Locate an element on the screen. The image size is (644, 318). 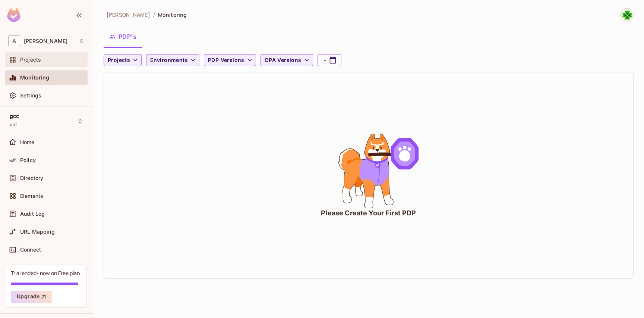
span: A is located at coordinates (14, 41).